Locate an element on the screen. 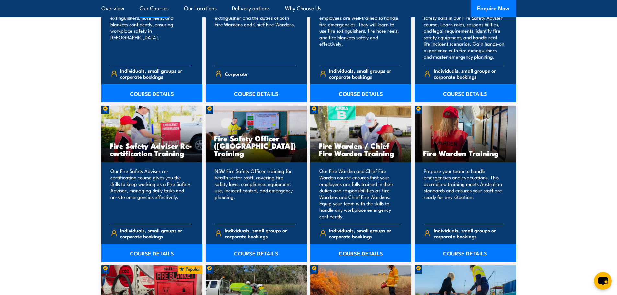  h3: Fire Warden / Chief Fire Warden Training is located at coordinates (361, 149).